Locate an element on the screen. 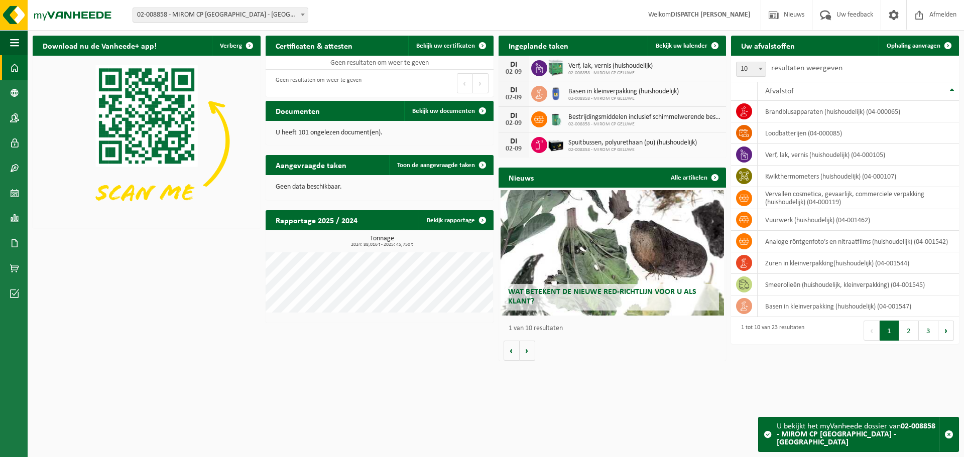 This screenshot has width=964, height=457. button: Vorige is located at coordinates (511, 351).